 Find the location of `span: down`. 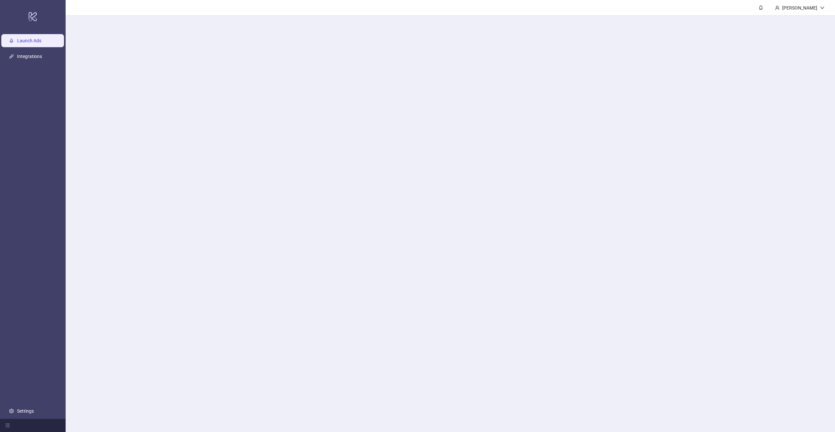

span: down is located at coordinates (822, 8).